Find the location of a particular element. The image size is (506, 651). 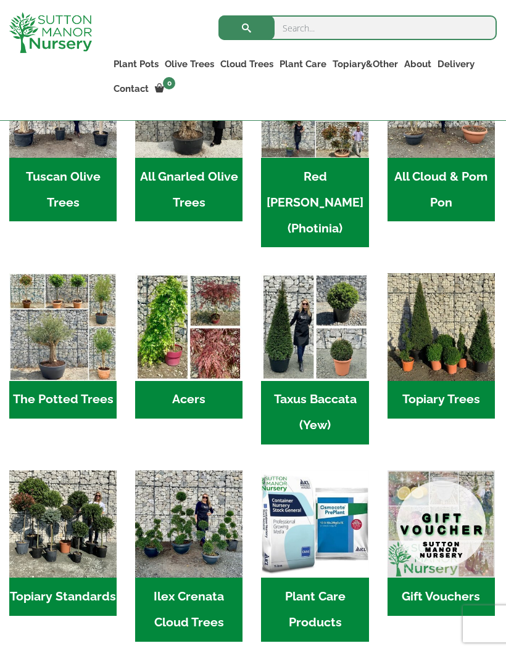

a: Delivery is located at coordinates (456, 64).